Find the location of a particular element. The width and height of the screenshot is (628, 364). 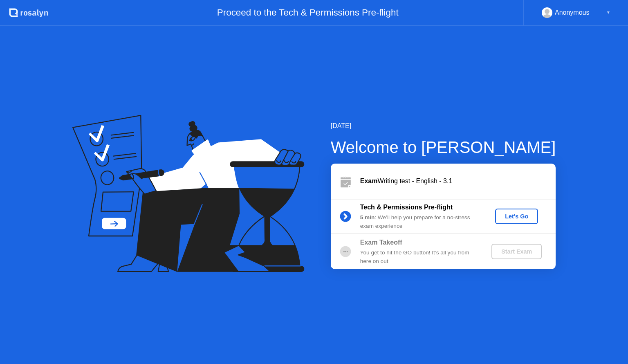

div: Writing test - English - 3.1 is located at coordinates (458, 181).